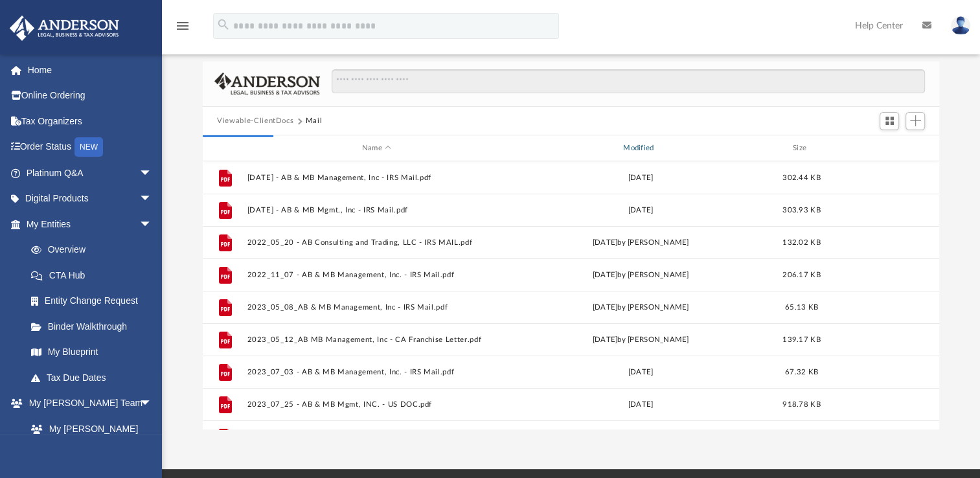 Image resolution: width=980 pixels, height=478 pixels. I want to click on a: Home, so click(90, 70).